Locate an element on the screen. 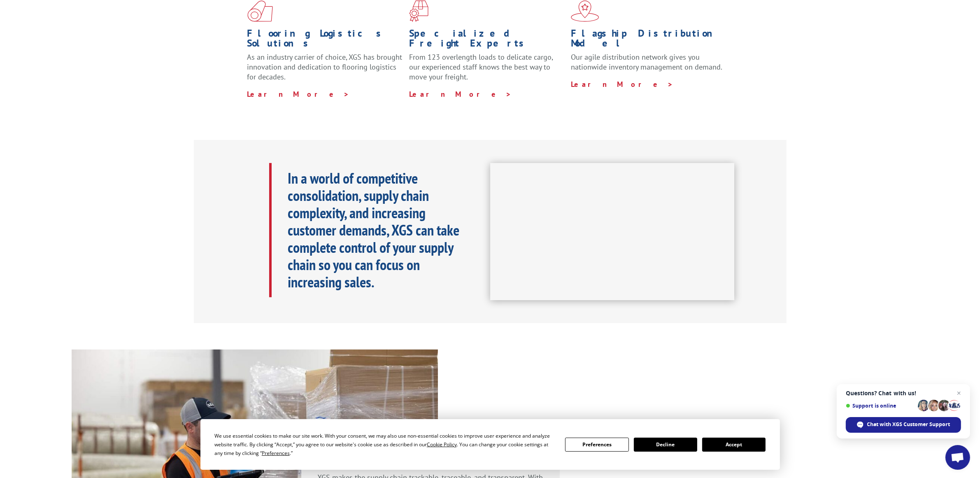 This screenshot has width=980, height=478. span: Close chat is located at coordinates (960, 393).